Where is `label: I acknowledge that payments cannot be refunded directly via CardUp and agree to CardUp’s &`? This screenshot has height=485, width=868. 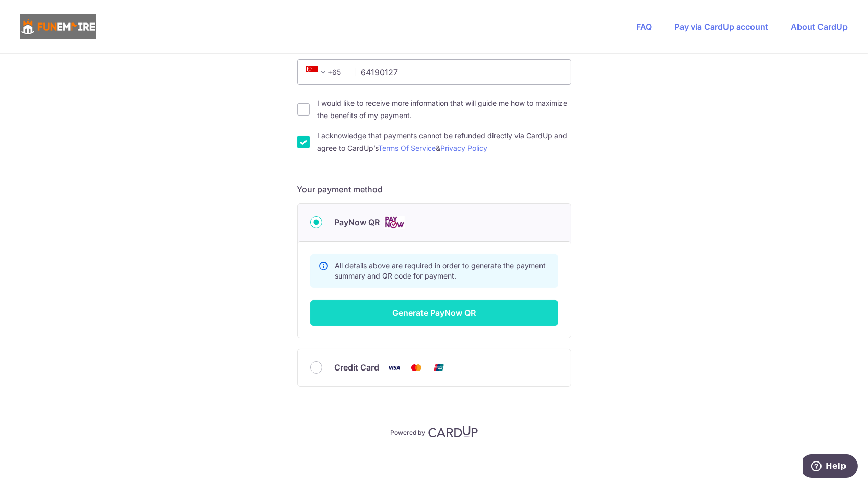 label: I acknowledge that payments cannot be refunded directly via CardUp and agree to CardUp’s & is located at coordinates (445, 142).